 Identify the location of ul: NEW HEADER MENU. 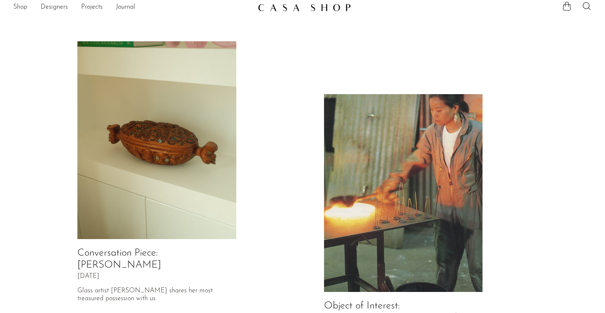
(132, 7).